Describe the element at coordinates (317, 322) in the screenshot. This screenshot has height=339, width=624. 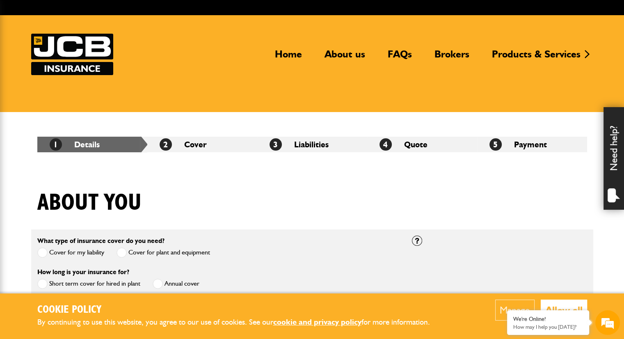
I see `a: cookie and privacy policy` at that location.